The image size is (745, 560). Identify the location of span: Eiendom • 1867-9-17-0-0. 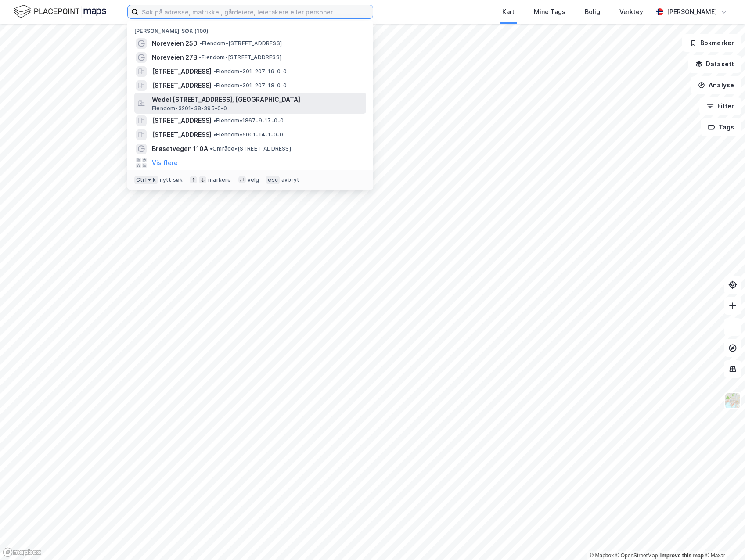
(249, 121).